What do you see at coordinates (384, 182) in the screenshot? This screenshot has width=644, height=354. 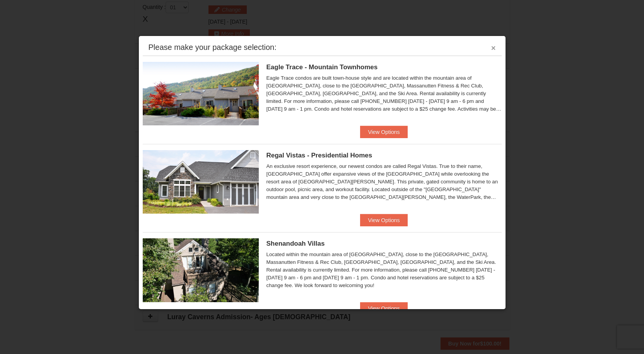 I see `div: An exclusive resort experience, our newest condos are called Regal Vistas. True to their name, [G...` at bounding box center [384, 182].